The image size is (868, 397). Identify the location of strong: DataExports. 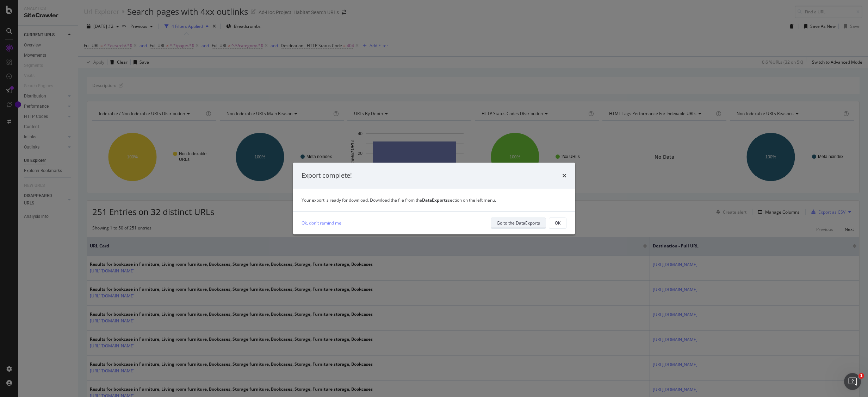
(435, 200).